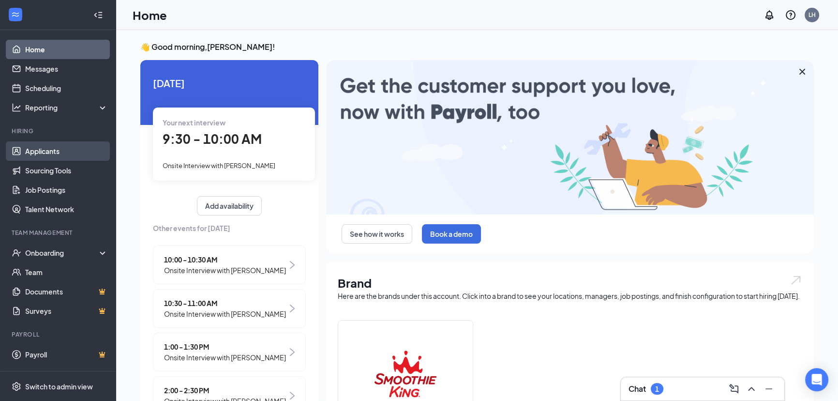  I want to click on span: Your next interview, so click(194, 122).